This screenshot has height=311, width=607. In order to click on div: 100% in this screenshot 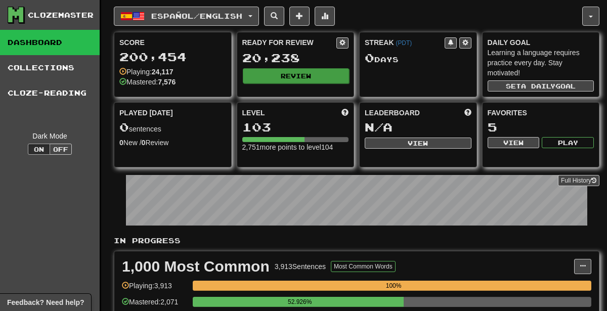, I will do `click(394, 286)`.